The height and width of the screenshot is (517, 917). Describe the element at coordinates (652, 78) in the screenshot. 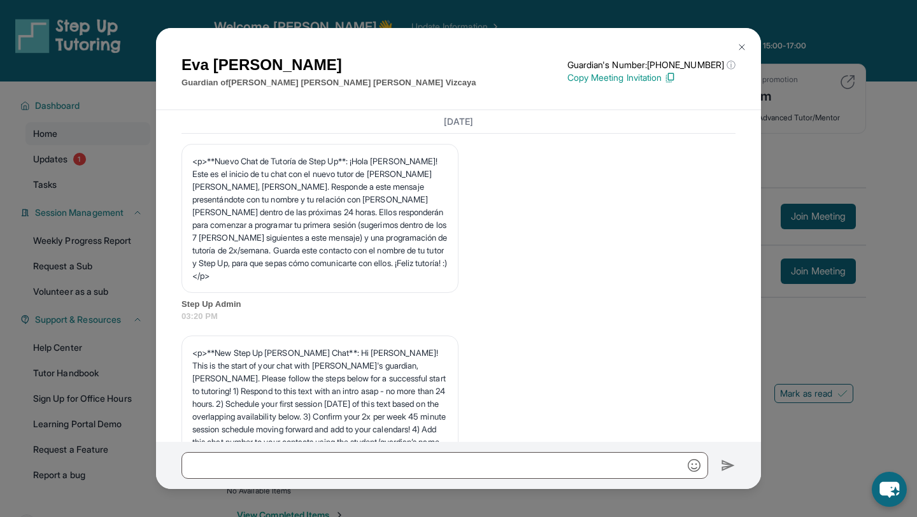

I see `p: Copy Meeting Invitation` at that location.